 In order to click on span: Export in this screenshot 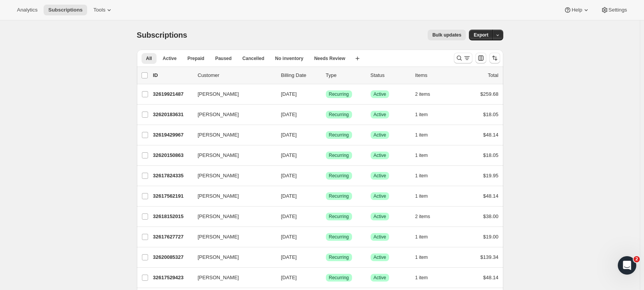, I will do `click(480, 35)`.